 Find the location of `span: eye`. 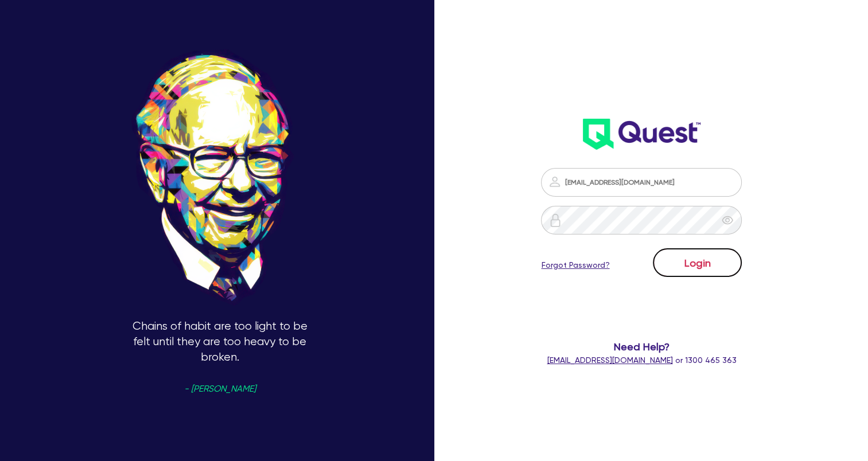

span: eye is located at coordinates (727, 220).